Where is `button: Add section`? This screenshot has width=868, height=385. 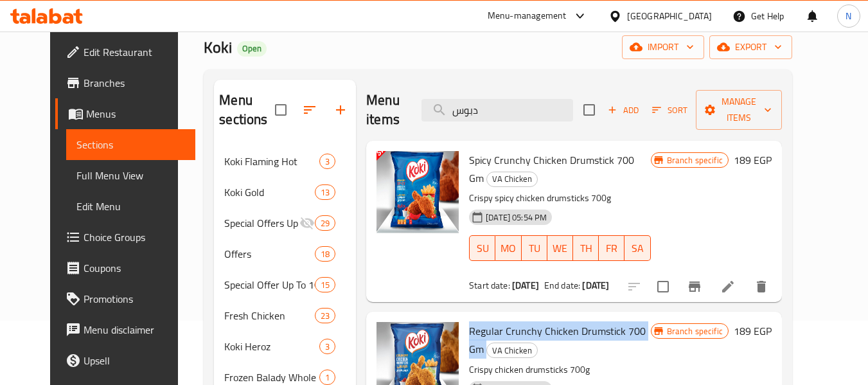
button: Add section is located at coordinates (341, 110).